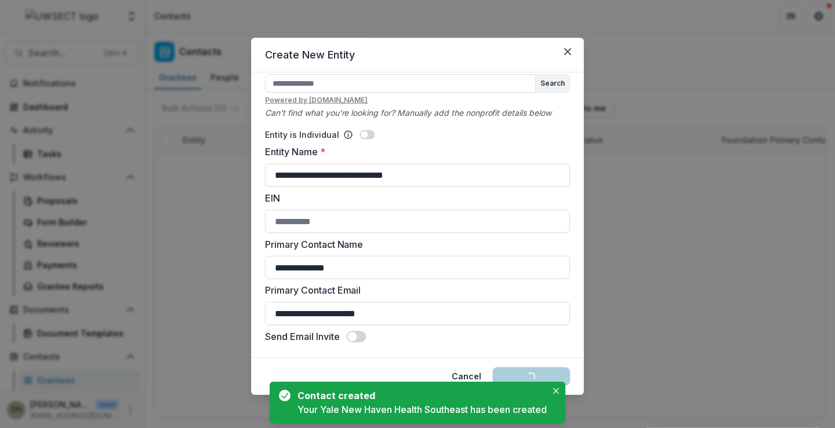 The width and height of the screenshot is (835, 428). I want to click on label: Send Email Invite, so click(302, 337).